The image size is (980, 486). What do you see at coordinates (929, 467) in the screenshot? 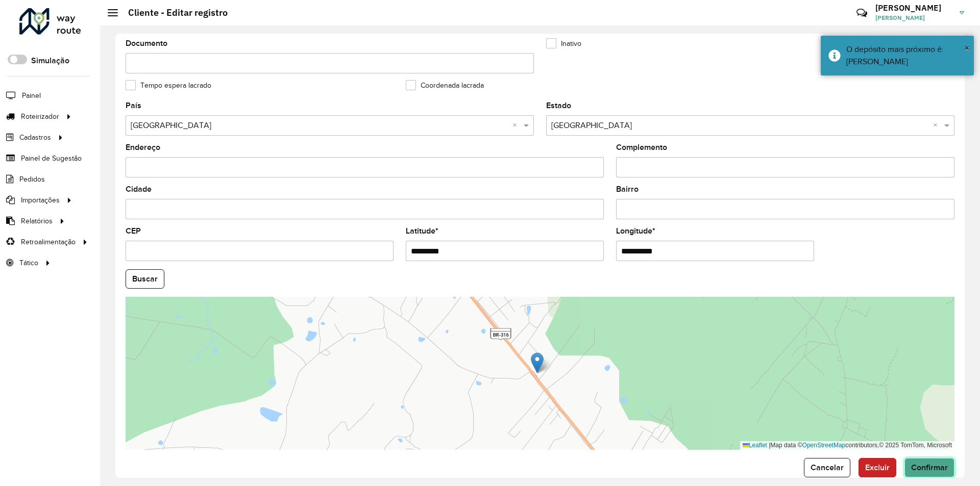
I see `span: Confirmar` at bounding box center [929, 467].